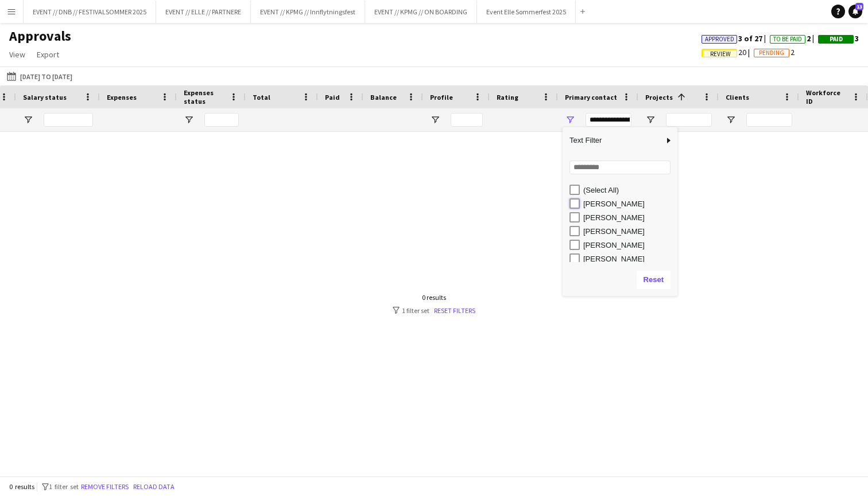 Image resolution: width=868 pixels, height=496 pixels. Describe the element at coordinates (727, 52) in the screenshot. I see `span: 20` at that location.